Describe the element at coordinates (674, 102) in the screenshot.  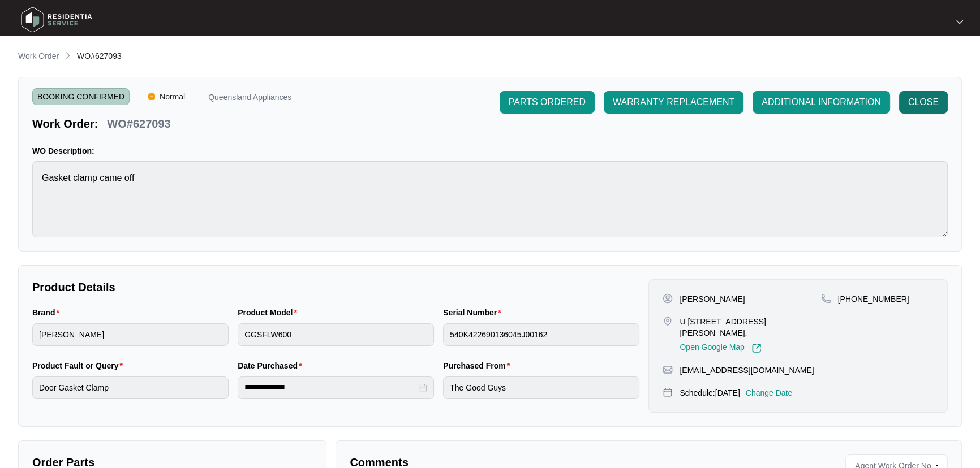
I see `button: WARRANTY REPLACEMENT` at that location.